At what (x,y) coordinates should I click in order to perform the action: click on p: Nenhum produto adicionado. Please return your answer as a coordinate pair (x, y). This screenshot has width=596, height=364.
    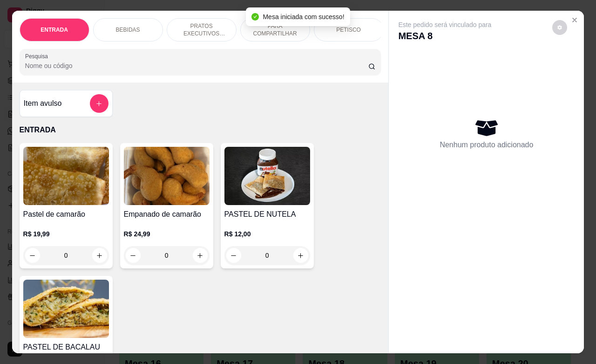
    Looking at the image, I should click on (486, 145).